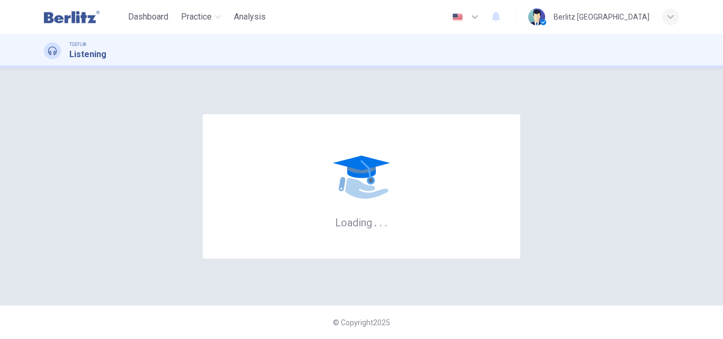 The image size is (723, 339). What do you see at coordinates (250, 17) in the screenshot?
I see `a: Analysis` at bounding box center [250, 17].